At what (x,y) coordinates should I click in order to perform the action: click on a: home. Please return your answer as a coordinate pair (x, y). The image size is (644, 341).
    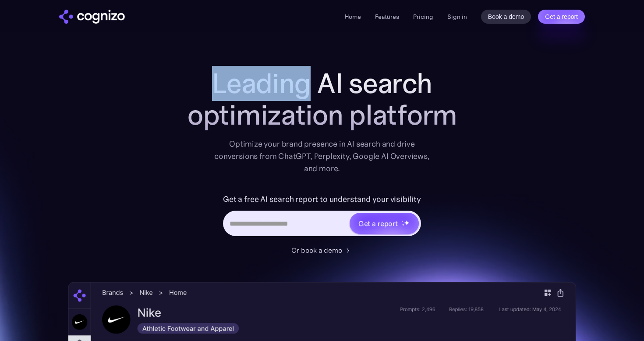
    Looking at the image, I should click on (92, 16).